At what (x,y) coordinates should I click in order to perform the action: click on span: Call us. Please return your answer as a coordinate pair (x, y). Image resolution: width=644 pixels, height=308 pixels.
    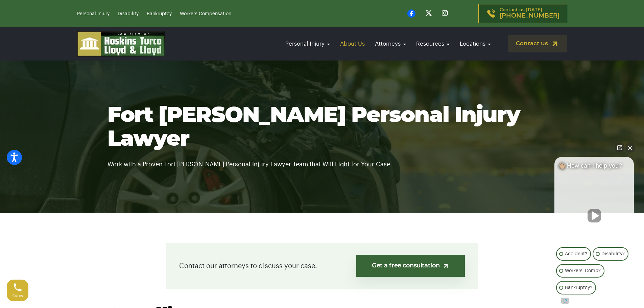
    Looking at the image, I should click on (18, 296).